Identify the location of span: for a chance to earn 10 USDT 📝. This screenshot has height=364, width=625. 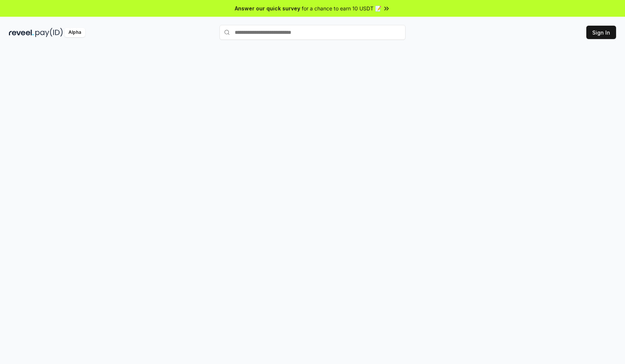
(342, 8).